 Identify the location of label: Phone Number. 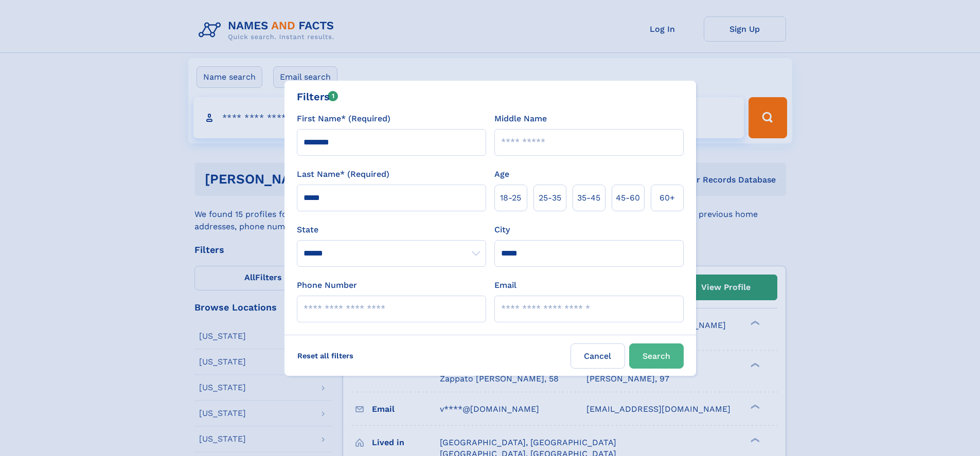
(327, 286).